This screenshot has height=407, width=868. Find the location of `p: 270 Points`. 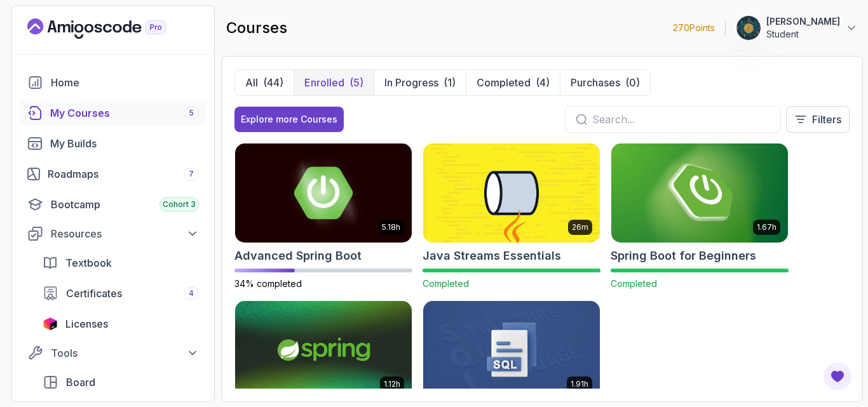

p: 270 Points is located at coordinates (694, 28).